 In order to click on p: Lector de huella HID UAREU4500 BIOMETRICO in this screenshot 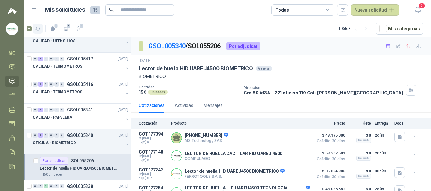, I will do `click(196, 68)`.